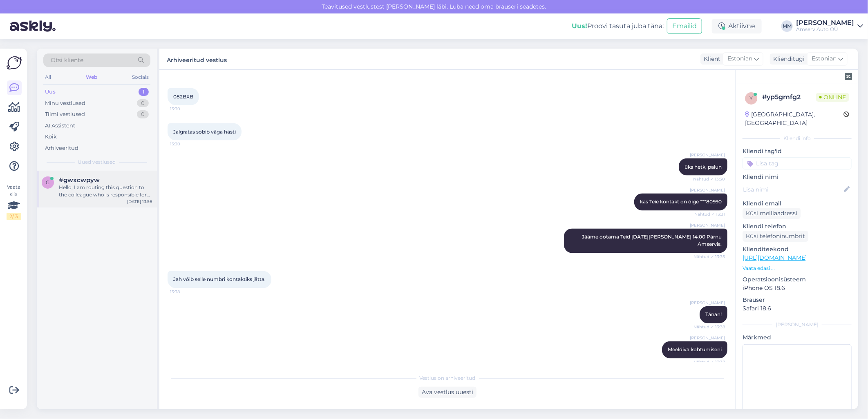 This screenshot has width=868, height=419. What do you see at coordinates (797, 269) in the screenshot?
I see `p: Vaata edasi ...` at bounding box center [797, 269].